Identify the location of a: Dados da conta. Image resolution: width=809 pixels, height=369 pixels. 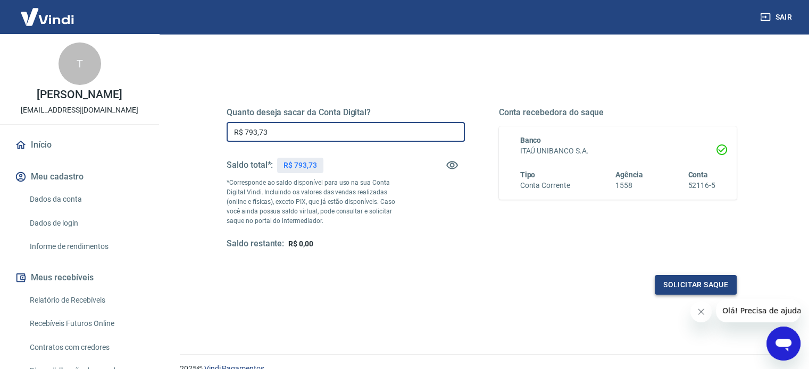
(86, 199).